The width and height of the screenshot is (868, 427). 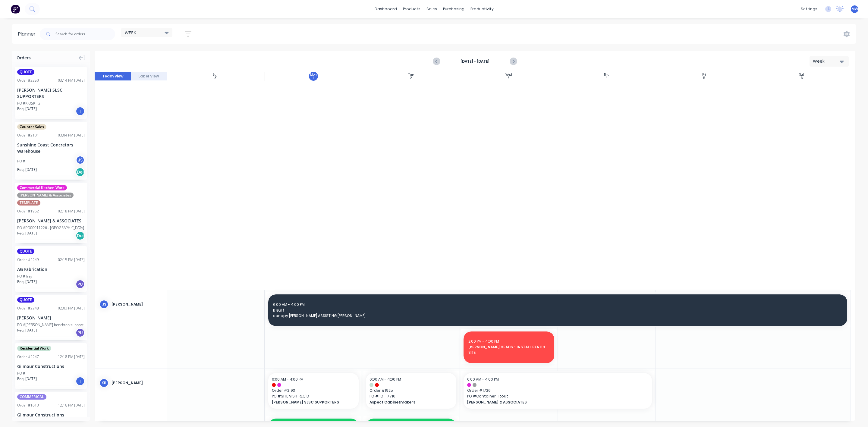 What do you see at coordinates (29, 203) in the screenshot?
I see `span: TEMPLATE` at bounding box center [29, 203].